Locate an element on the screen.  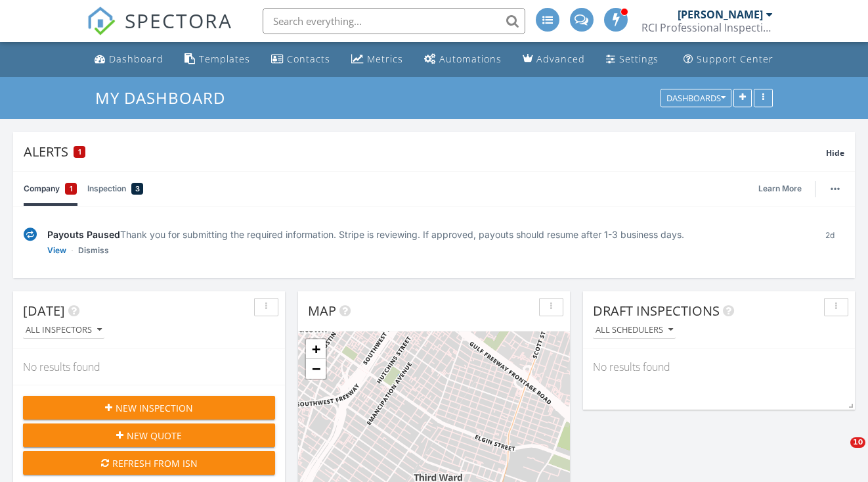
button: New Inspection is located at coordinates (149, 407).